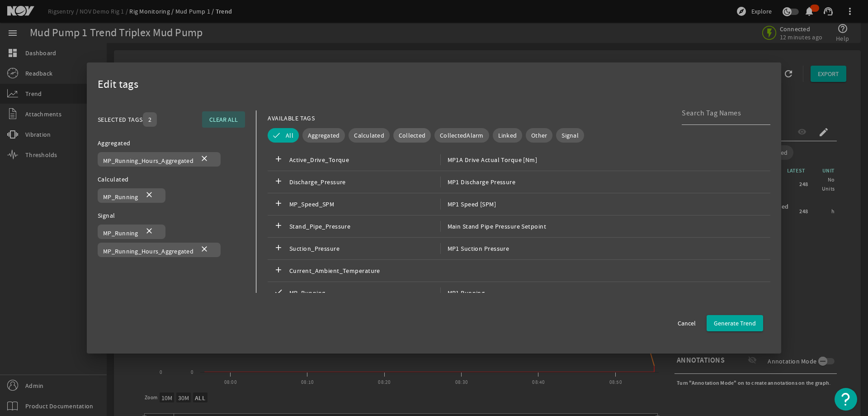 This screenshot has width=868, height=416. I want to click on div: Calculated, so click(171, 179).